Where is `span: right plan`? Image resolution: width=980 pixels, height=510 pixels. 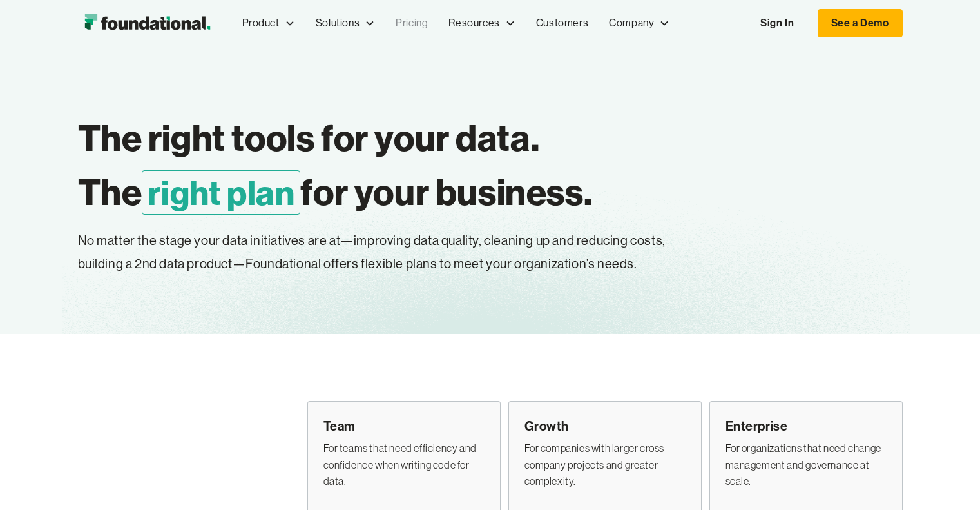 span: right plan is located at coordinates (221, 192).